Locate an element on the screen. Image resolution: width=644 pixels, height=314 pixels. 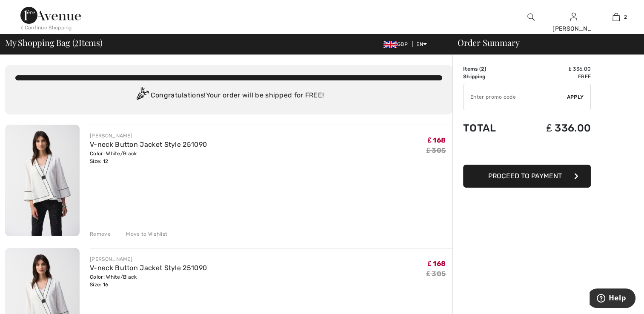
span: EN is located at coordinates (421, 44).